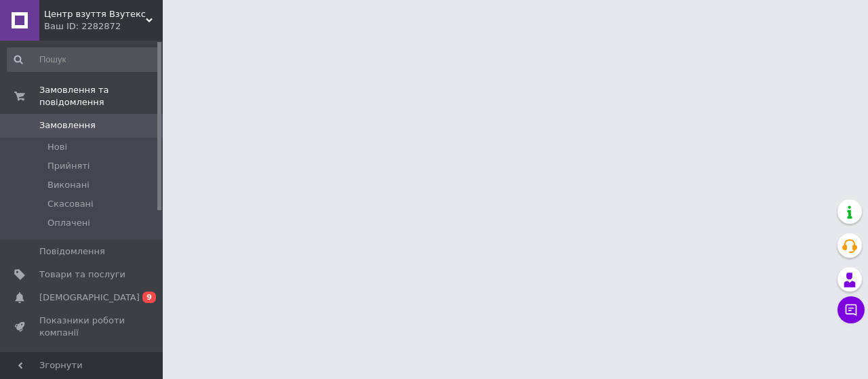  What do you see at coordinates (95, 14) in the screenshot?
I see `span: Центр взуття Взутекс` at bounding box center [95, 14].